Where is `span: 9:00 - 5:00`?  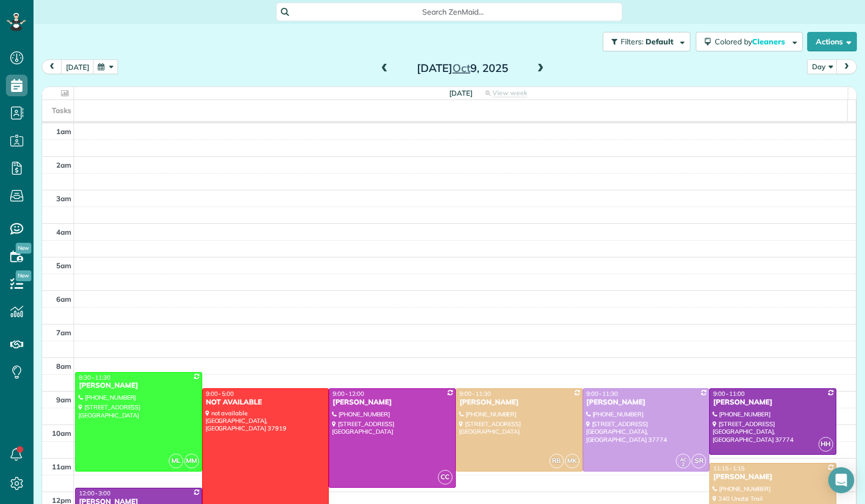 span: 9:00 - 5:00 is located at coordinates (220, 393).